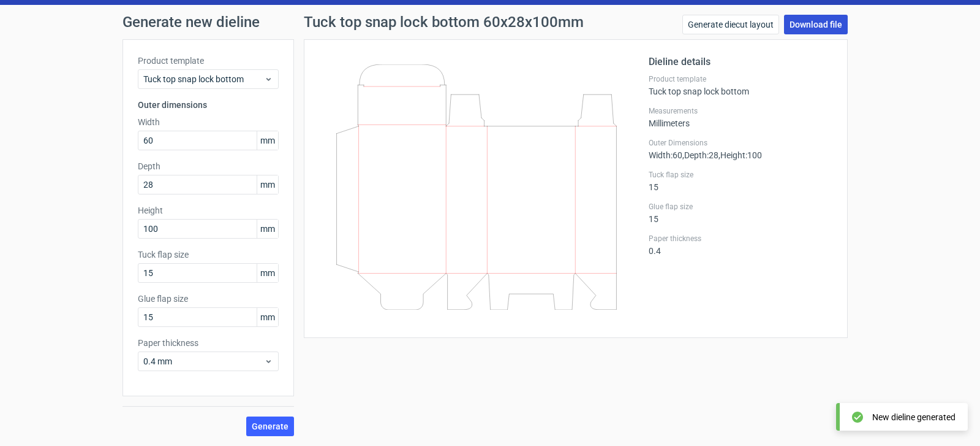  I want to click on span: Width : 60, so click(666, 155).